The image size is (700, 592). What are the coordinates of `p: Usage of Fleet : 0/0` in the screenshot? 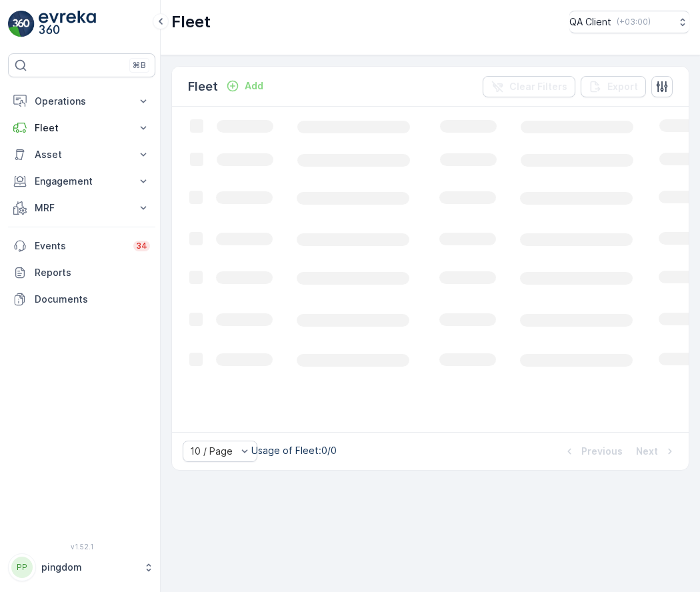 It's located at (294, 451).